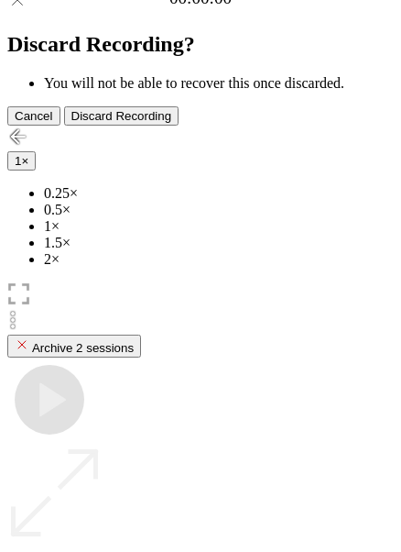 The image size is (401, 552). What do you see at coordinates (74, 345) in the screenshot?
I see `div: Archive 2 sessions` at bounding box center [74, 345].